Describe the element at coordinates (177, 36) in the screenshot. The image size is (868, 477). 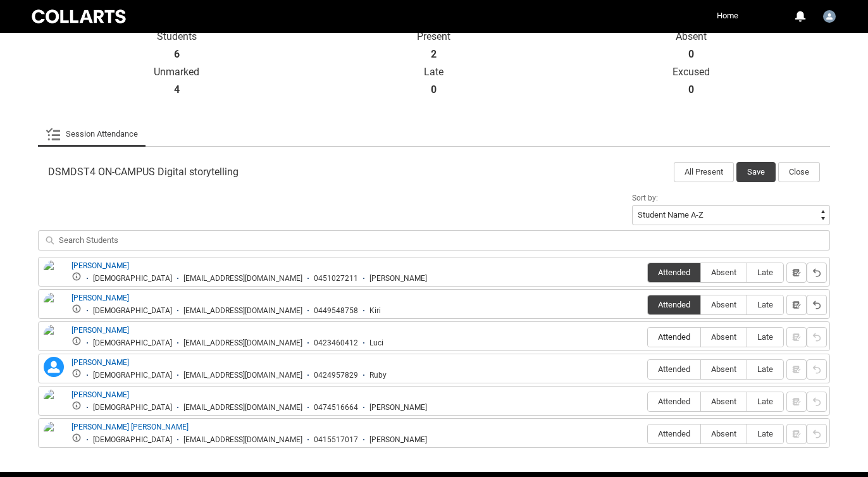
I see `p: Students` at that location.